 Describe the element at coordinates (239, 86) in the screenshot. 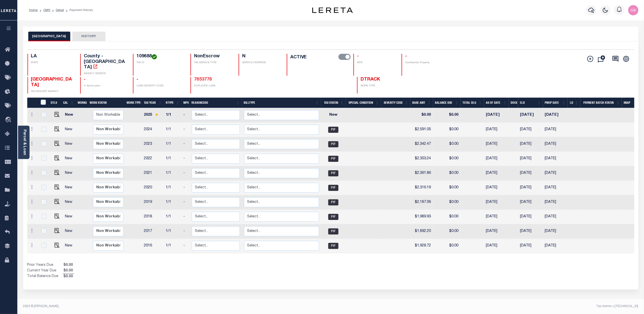

I see `p: DUPLICATE LOAN` at that location.